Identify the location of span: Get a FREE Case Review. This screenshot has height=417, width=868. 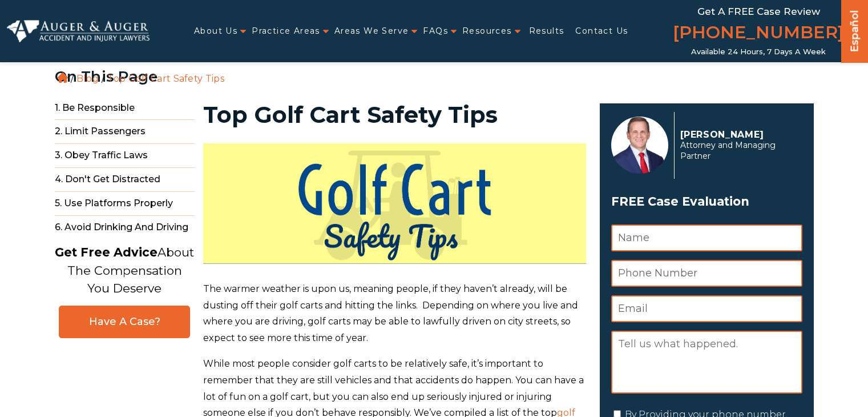
(758, 11).